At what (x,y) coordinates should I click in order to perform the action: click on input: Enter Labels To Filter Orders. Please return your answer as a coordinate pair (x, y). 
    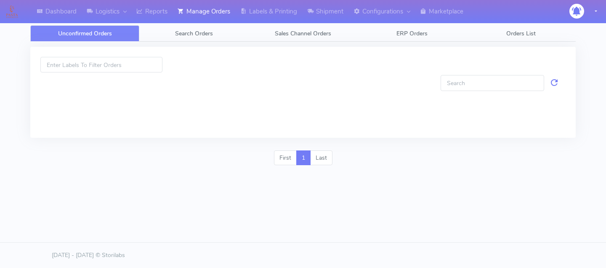
    Looking at the image, I should click on (101, 64).